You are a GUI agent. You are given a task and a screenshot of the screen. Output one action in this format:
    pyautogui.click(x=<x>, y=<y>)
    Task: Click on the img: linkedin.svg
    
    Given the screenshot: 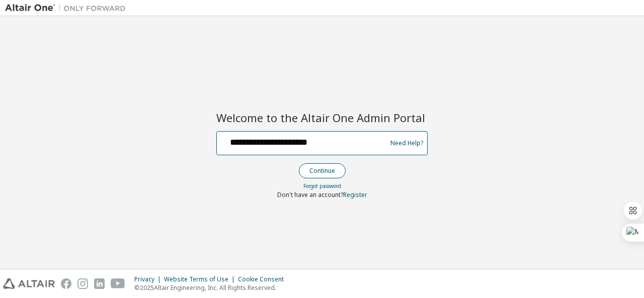 What is the action you would take?
    pyautogui.click(x=99, y=284)
    